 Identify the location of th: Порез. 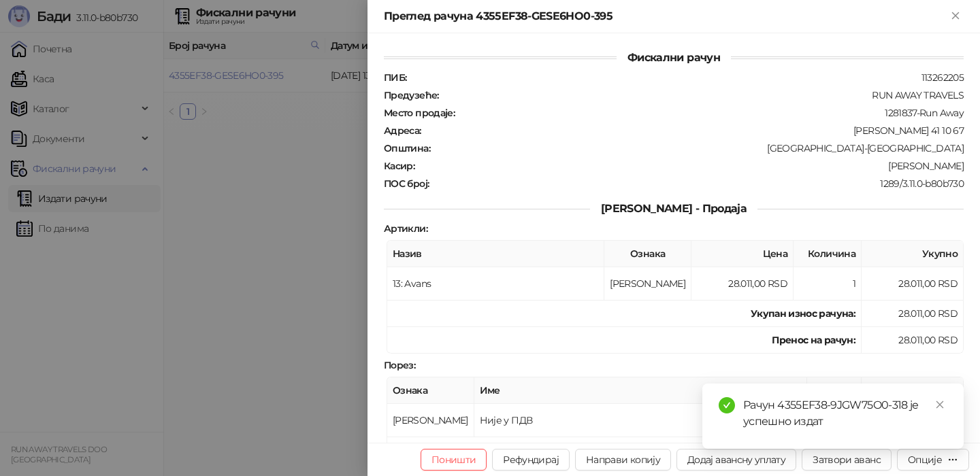
(912, 391).